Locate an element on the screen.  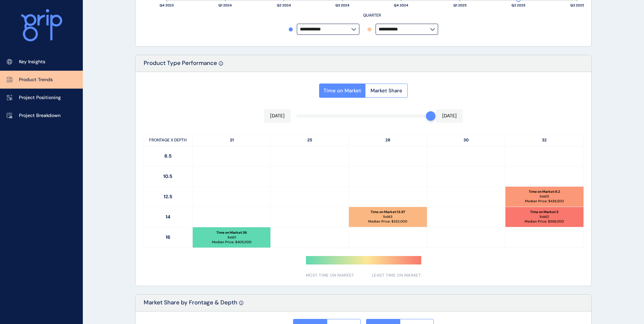
p: Product Type Performance is located at coordinates (180, 65).